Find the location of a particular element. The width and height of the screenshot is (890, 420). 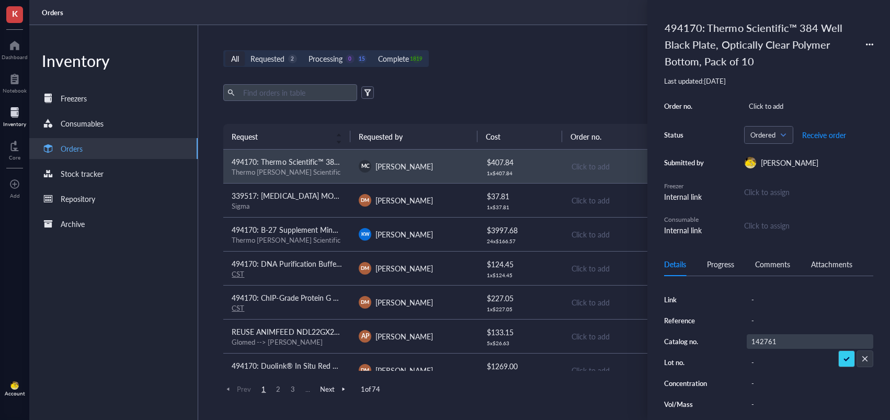

div: Vol/Mass is located at coordinates (691, 404).